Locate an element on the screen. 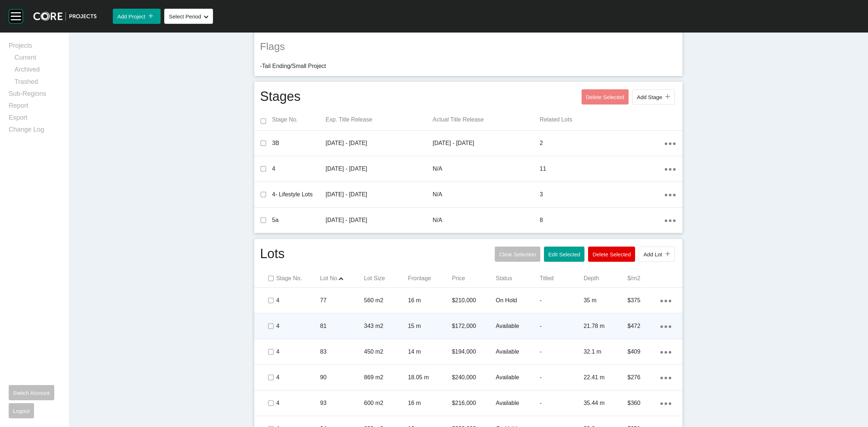  span: Add Stage is located at coordinates (650, 97).